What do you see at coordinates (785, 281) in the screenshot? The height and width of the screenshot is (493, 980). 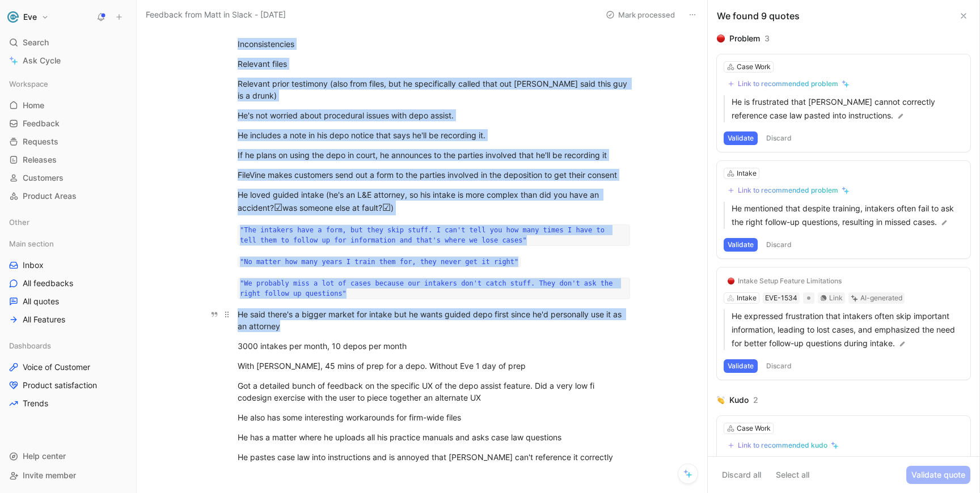 I see `button: 🔴Intake Setup Feature Limitations` at bounding box center [785, 281].